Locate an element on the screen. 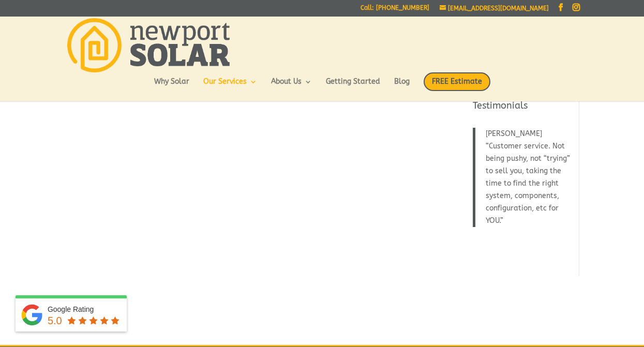 The width and height of the screenshot is (644, 347). a: Blog is located at coordinates (402, 87).